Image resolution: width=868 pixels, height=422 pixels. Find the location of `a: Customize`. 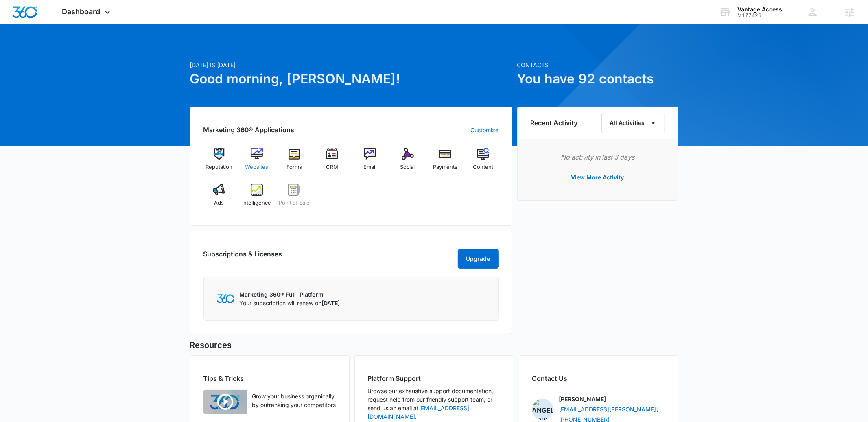

a: Customize is located at coordinates (485, 130).